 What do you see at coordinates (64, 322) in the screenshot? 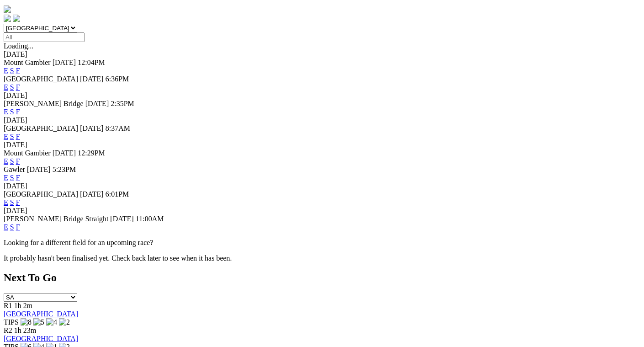
I see `img: 2` at bounding box center [64, 322].